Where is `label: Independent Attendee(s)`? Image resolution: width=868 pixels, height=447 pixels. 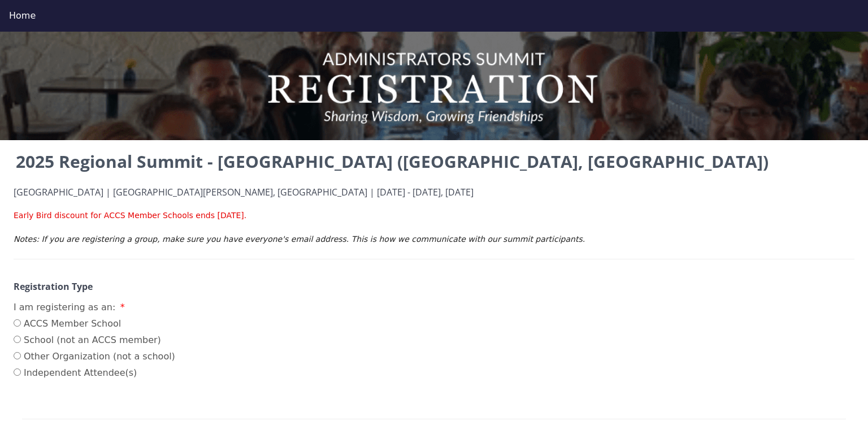 label: Independent Attendee(s) is located at coordinates (94, 373).